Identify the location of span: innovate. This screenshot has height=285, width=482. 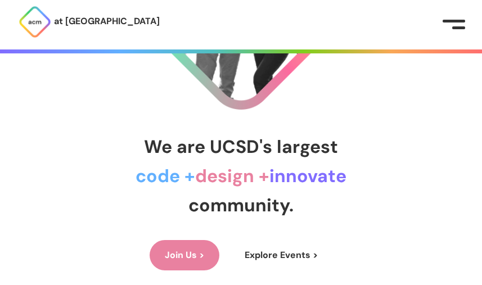
(308, 176).